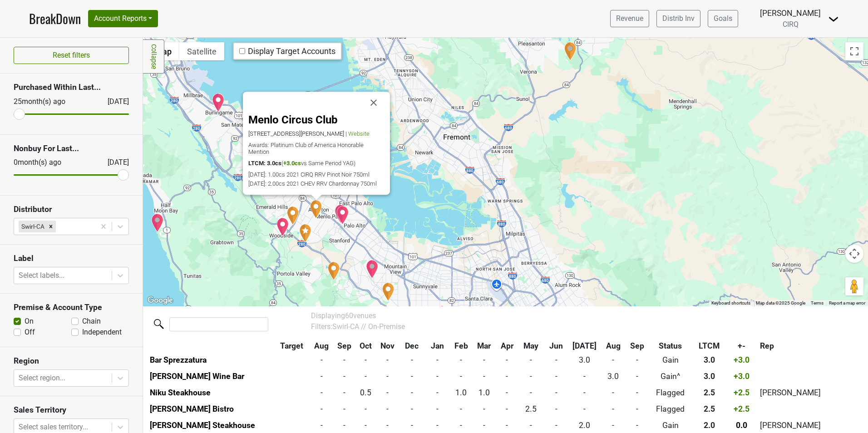  I want to click on th: Jul: activate to sort column ascending, so click(584, 346).